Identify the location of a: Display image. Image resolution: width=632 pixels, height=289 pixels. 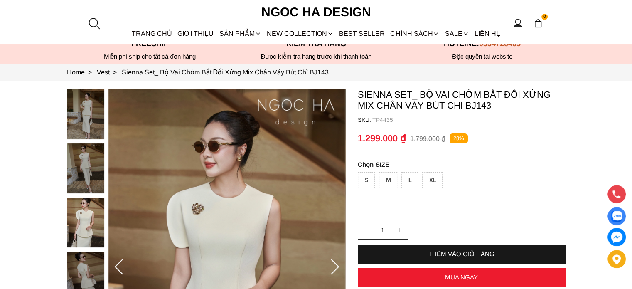
(616, 216).